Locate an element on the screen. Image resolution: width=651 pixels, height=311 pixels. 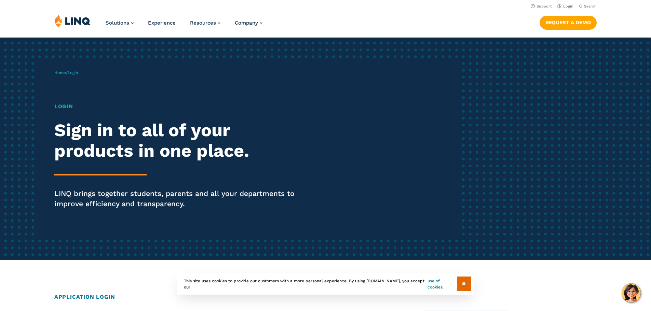
span: Search is located at coordinates (590, 6).